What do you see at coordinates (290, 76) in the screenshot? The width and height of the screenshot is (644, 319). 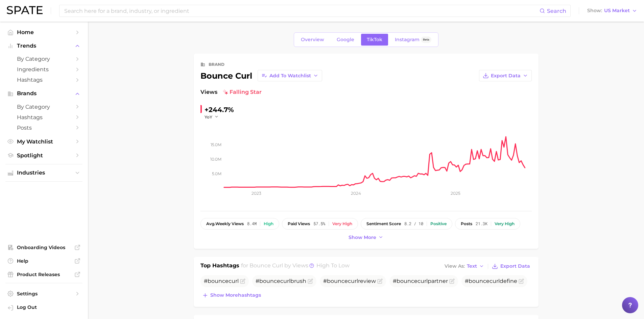 I see `span: Add to Watchlist` at bounding box center [290, 76].